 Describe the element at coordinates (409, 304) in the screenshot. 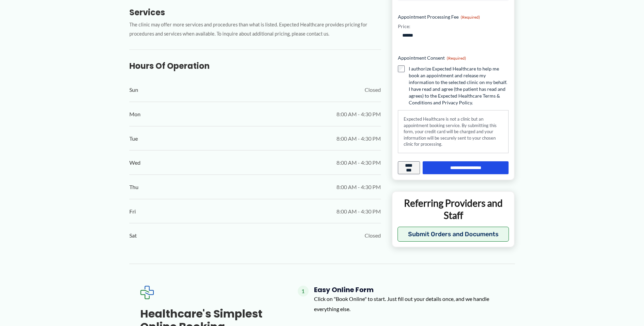

I see `p: Click on "Book Online" to start. Just fill out your details once, and we handle everything else.` at that location.